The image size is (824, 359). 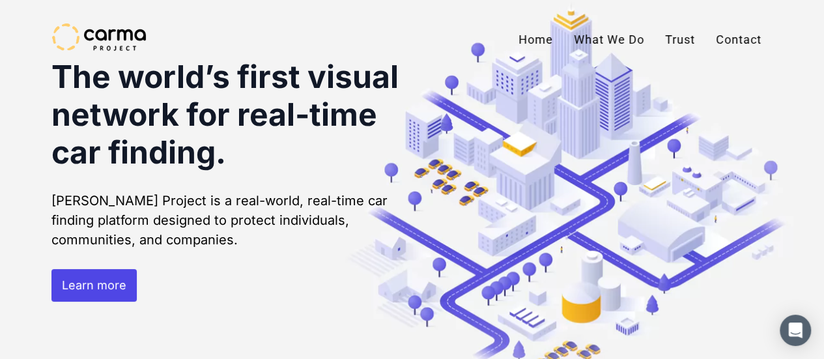 What do you see at coordinates (739, 40) in the screenshot?
I see `a: Contact` at bounding box center [739, 40].